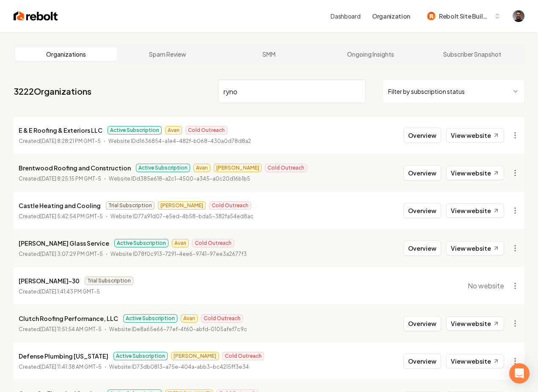  Describe the element at coordinates (60, 206) in the screenshot. I see `p: Castle Heating and Cooling` at that location.